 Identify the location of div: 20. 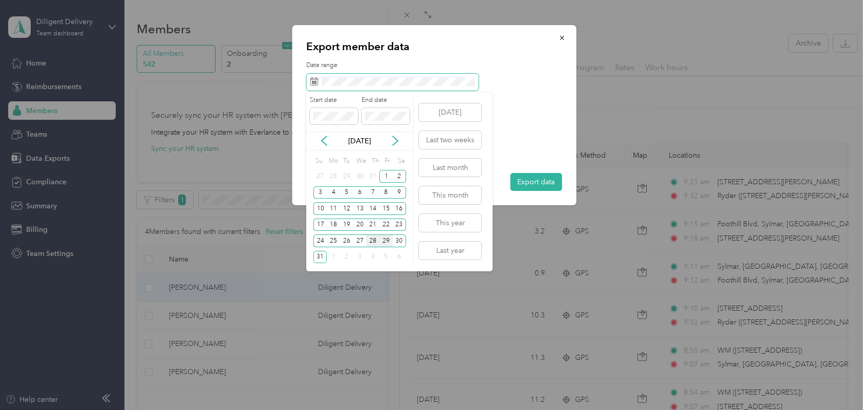
(360, 225).